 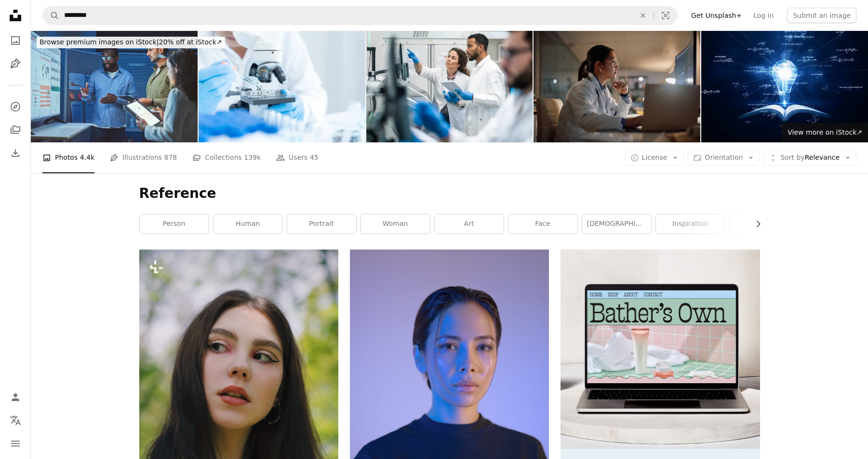 What do you see at coordinates (297, 158) in the screenshot?
I see `a: Users 45` at bounding box center [297, 158].